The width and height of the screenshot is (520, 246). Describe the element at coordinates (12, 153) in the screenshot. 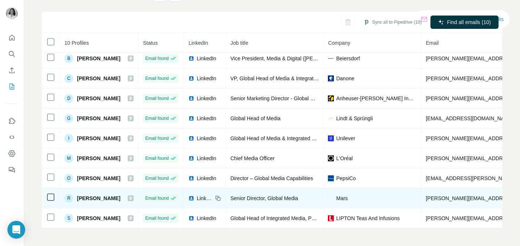

I see `button: Dashboard` at that location.